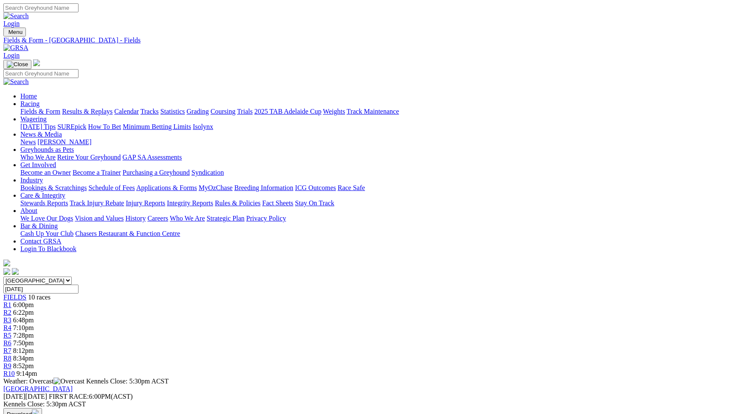 The image size is (739, 414). Describe the element at coordinates (7, 312) in the screenshot. I see `span: R2` at that location.